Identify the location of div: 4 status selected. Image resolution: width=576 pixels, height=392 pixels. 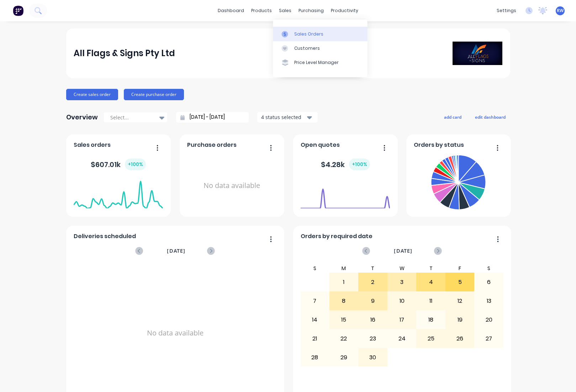
(284, 117).